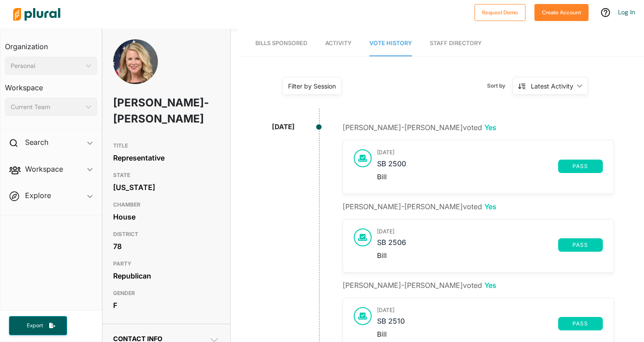  Describe the element at coordinates (467, 167) in the screenshot. I see `a: SB 2500` at that location.